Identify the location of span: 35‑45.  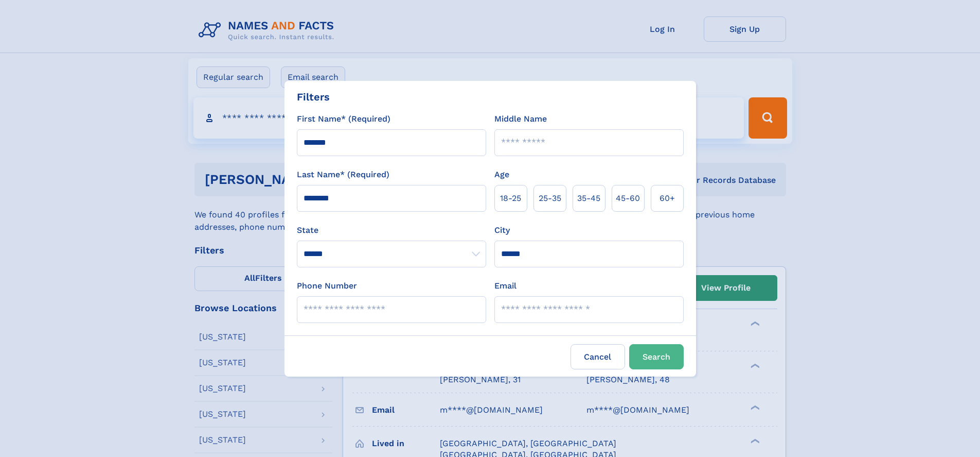
(588, 198).